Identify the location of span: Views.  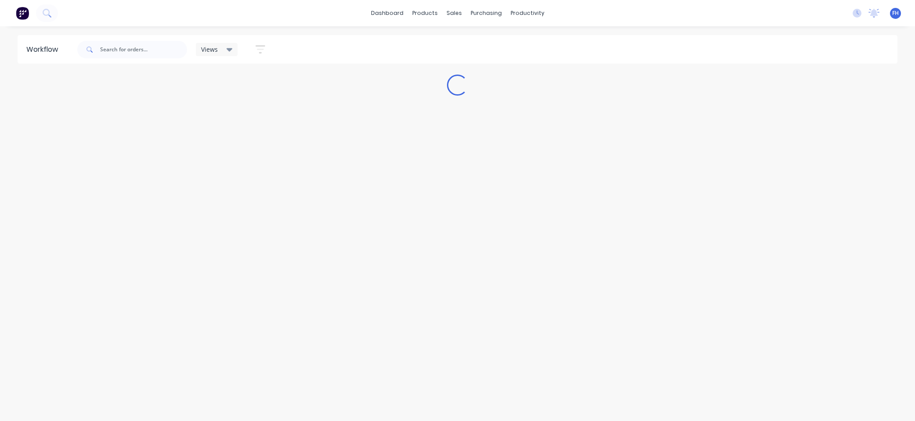
(209, 49).